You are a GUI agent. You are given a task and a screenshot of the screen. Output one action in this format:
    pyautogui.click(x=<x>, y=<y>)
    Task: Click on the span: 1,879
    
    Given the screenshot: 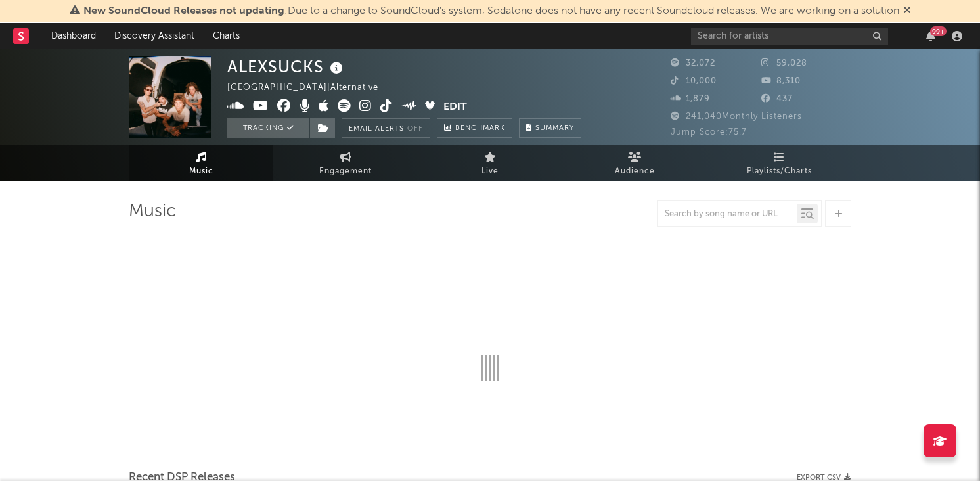 What is the action you would take?
    pyautogui.click(x=691, y=99)
    